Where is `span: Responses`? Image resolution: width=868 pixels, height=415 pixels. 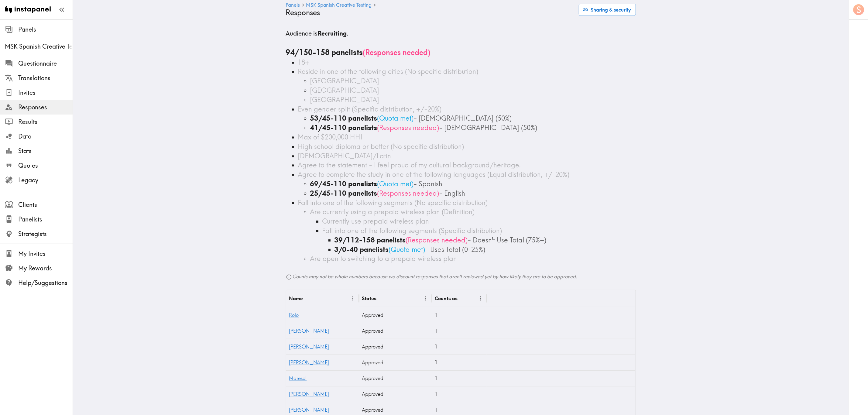
span: Responses is located at coordinates (45, 107).